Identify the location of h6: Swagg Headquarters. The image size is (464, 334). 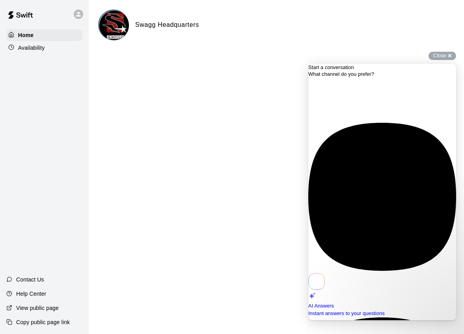
(167, 25).